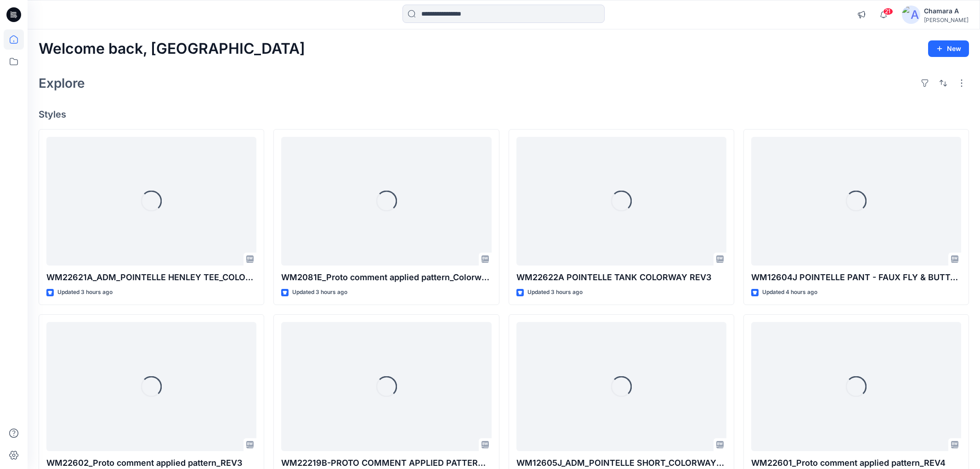 This screenshot has width=980, height=469. I want to click on span: 21, so click(888, 12).